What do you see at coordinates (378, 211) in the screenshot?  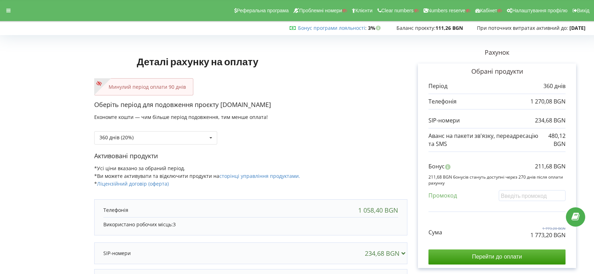 I see `div: 1 058,40 BGN` at bounding box center [378, 211].